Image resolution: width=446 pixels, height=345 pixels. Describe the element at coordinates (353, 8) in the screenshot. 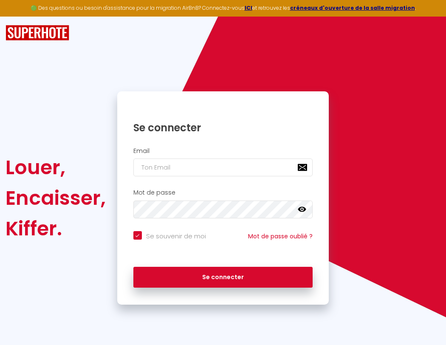

I see `a: créneaux d'ouverture de la salle migration` at that location.